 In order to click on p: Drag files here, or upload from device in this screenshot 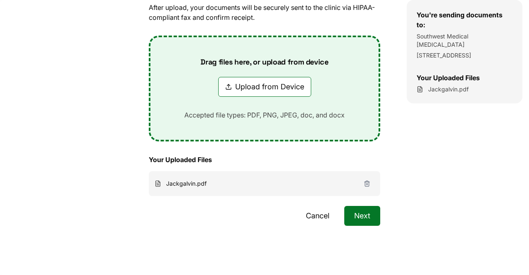, I will do `click(264, 62)`.